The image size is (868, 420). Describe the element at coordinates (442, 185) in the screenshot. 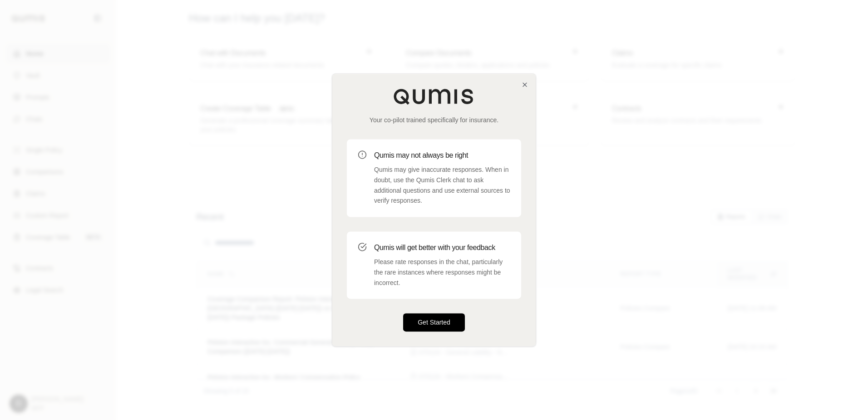

I see `p: Qumis may give inaccurate responses. When in doubt, use the Qumis Clerk chat to ask additional qu...` at that location.